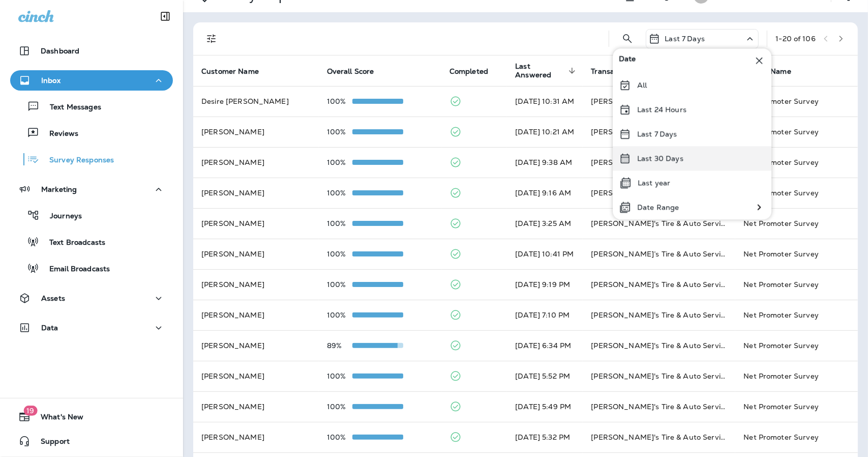 The width and height of the screenshot is (868, 457). Describe the element at coordinates (662, 109) in the screenshot. I see `p: Last 24 Hours` at that location.